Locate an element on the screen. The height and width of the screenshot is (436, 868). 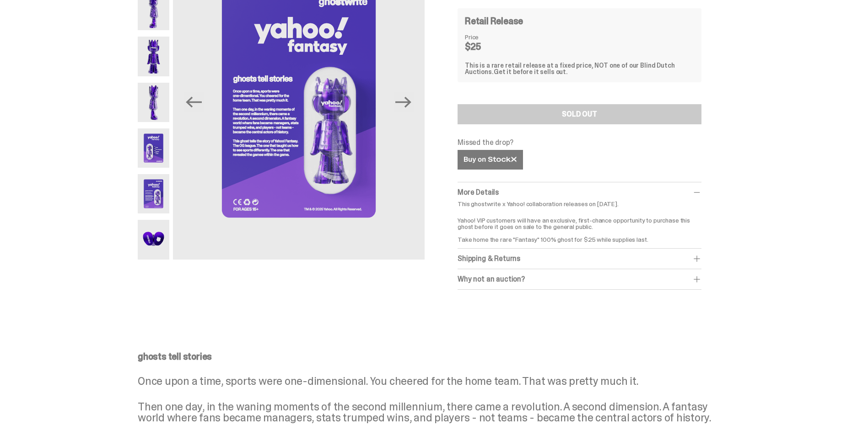
div: Shipping & Returns is located at coordinates (579, 259).